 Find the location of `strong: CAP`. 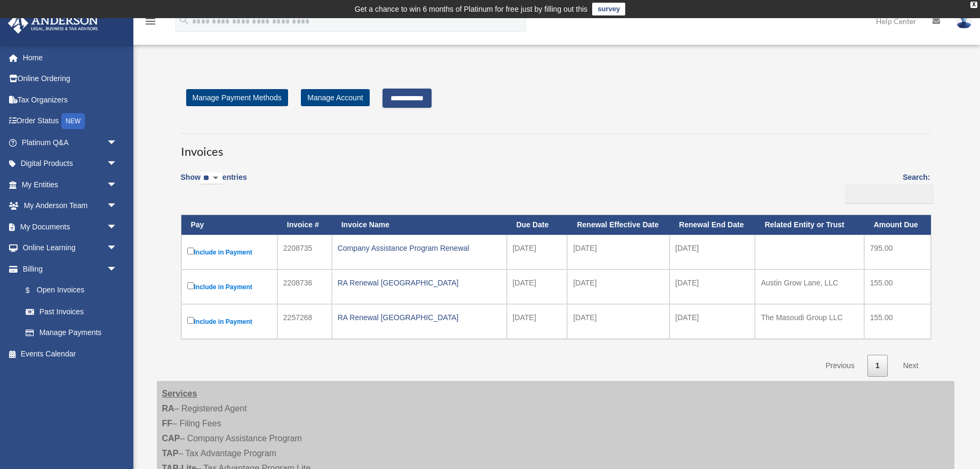

strong: CAP is located at coordinates (171, 439).